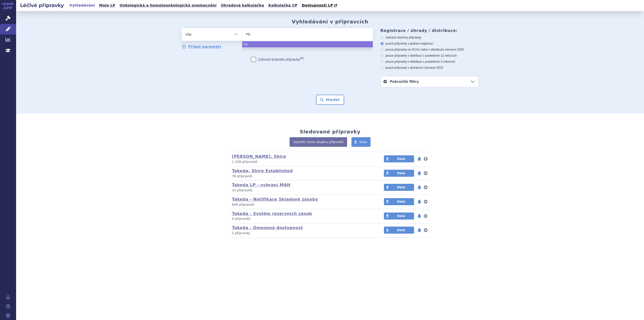  What do you see at coordinates (243, 204) in the screenshot?
I see `span: 649 přípravků` at bounding box center [243, 204].